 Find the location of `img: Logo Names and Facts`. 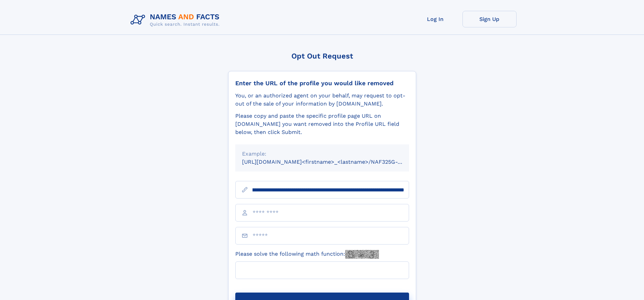

img: Logo Names and Facts is located at coordinates (177, 20).